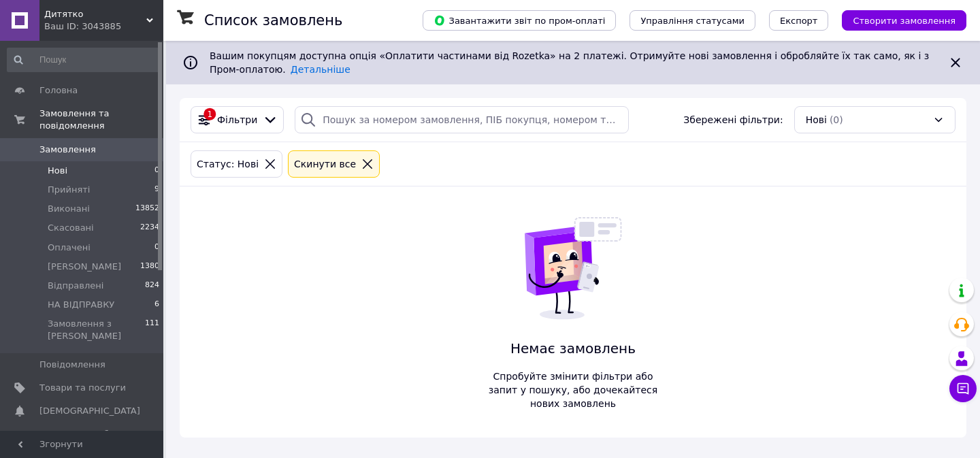 This screenshot has width=980, height=458. What do you see at coordinates (733, 120) in the screenshot?
I see `span: Збережені фільтри:` at bounding box center [733, 120].